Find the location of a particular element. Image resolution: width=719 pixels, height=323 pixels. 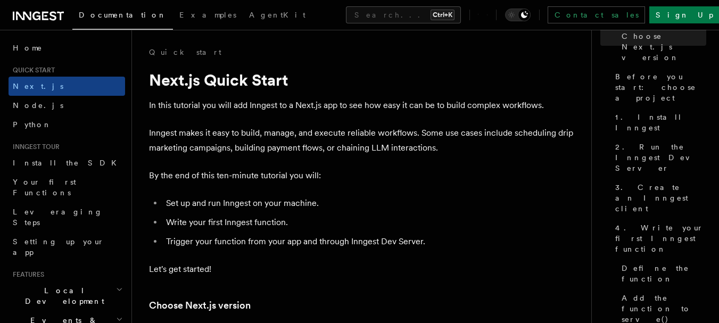

a: Quick start is located at coordinates (185, 52).